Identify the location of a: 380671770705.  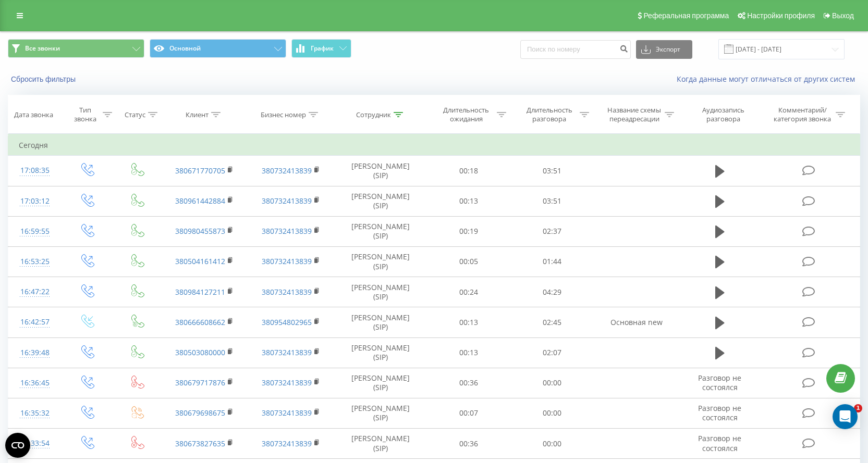
(200, 171).